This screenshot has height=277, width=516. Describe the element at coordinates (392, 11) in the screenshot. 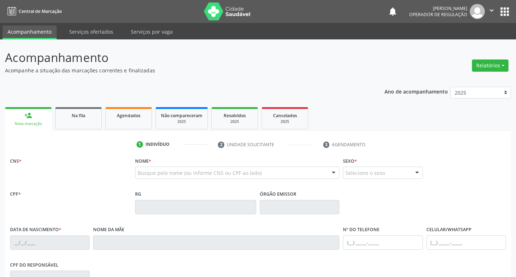

I see `button: notifications` at that location.